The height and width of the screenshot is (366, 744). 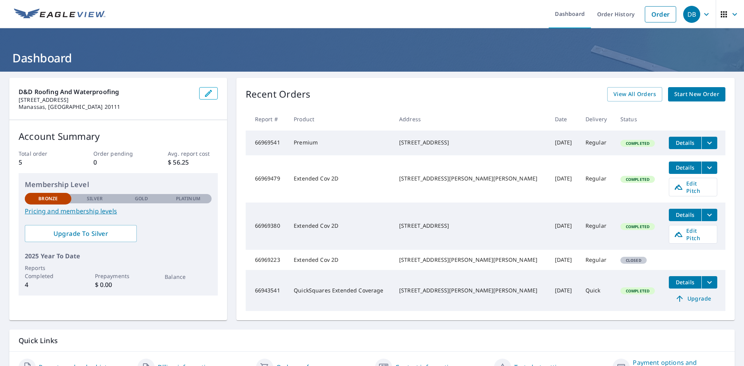 I want to click on td: Premium, so click(x=340, y=143).